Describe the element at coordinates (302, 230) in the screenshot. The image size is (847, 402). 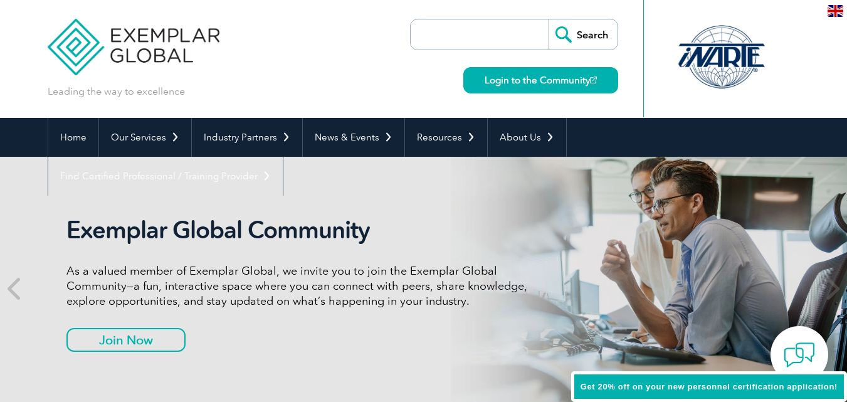
I see `h2: Exemplar Global Community` at that location.